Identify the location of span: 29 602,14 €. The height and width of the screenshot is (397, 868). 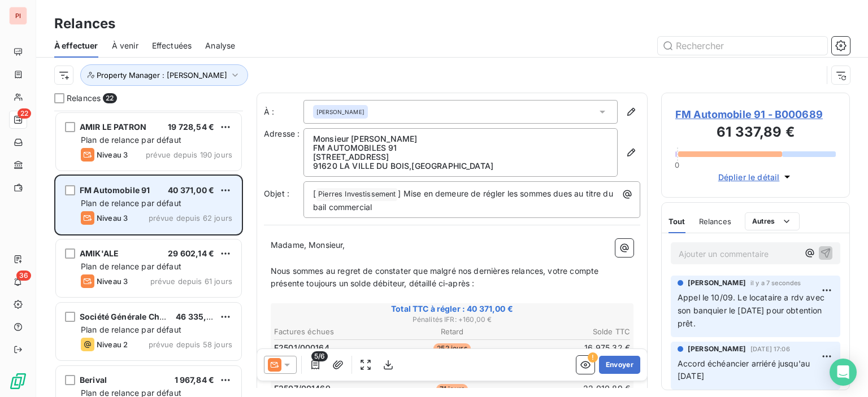
(191, 253).